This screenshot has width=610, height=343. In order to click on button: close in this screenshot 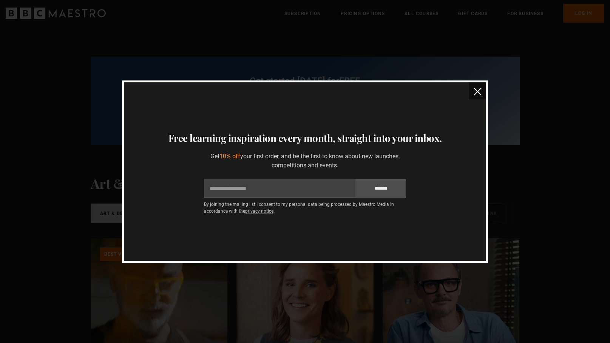, I will do `click(478, 91)`.